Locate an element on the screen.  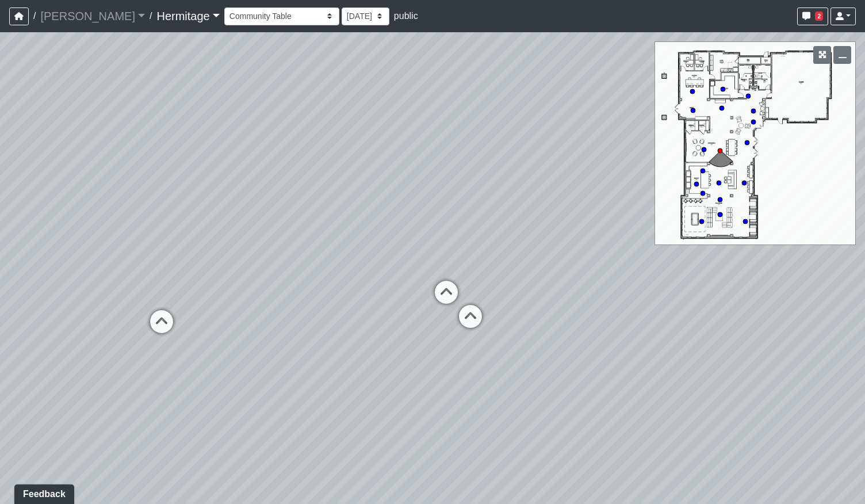
button: 2 is located at coordinates (813, 16).